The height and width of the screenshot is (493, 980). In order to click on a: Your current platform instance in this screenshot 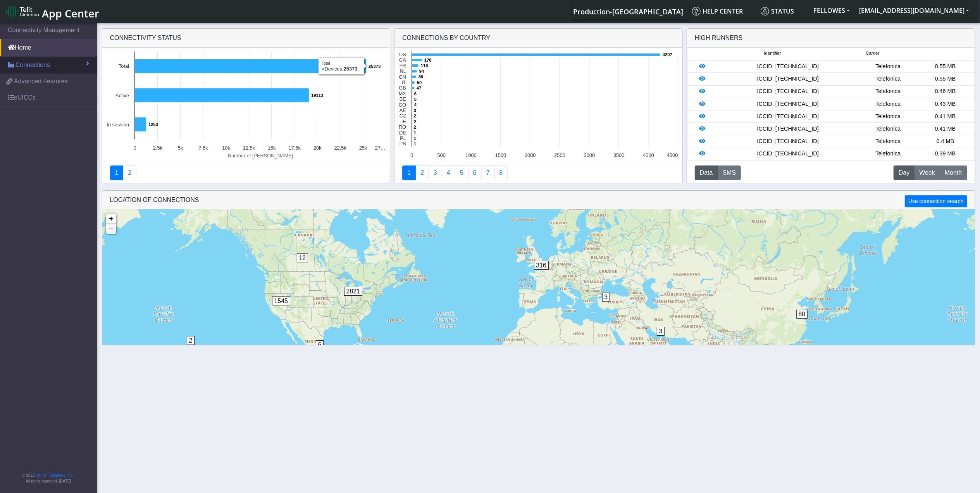, I will do `click(628, 11)`.